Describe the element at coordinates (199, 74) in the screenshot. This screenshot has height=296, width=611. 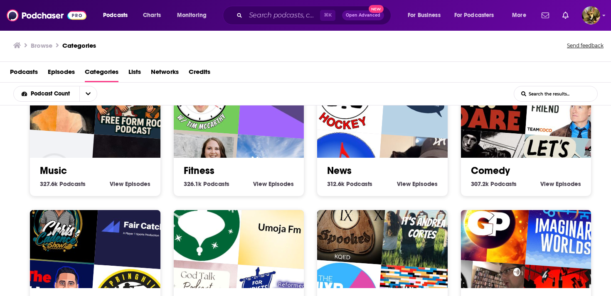
I see `span: Credits` at that location.